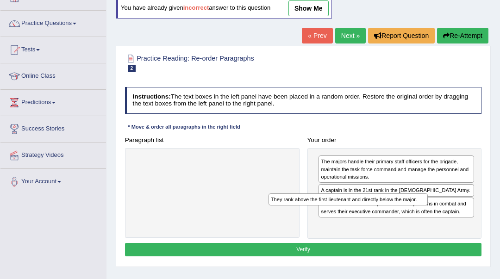  Describe the element at coordinates (53, 22) in the screenshot. I see `a: Practice Questions` at that location.